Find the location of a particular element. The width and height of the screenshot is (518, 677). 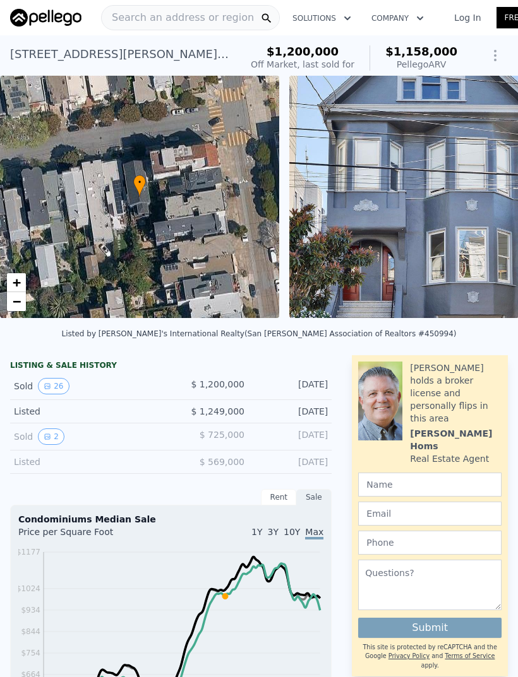

a: Zoom out is located at coordinates (16, 302).